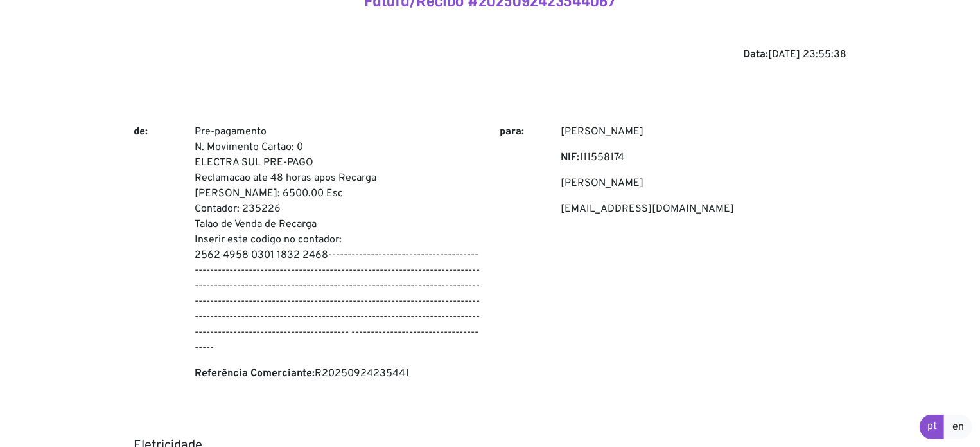 The width and height of the screenshot is (980, 447). Describe the element at coordinates (569, 157) in the screenshot. I see `b: NIF:` at that location.